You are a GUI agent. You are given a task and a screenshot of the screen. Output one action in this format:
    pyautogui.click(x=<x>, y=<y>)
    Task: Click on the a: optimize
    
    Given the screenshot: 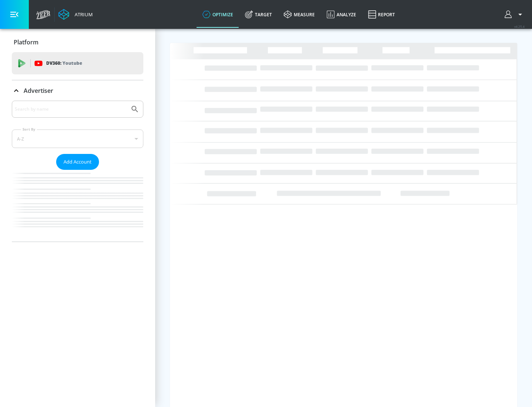 What is the action you would take?
    pyautogui.click(x=217, y=15)
    